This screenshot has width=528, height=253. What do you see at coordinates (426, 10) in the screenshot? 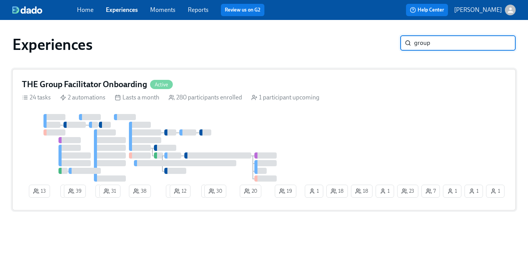
I see `span: Help Center` at bounding box center [426, 10].